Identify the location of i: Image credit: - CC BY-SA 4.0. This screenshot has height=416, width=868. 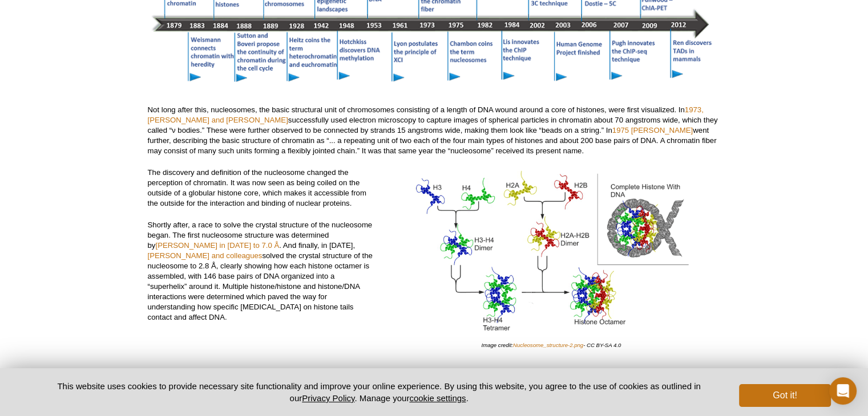
(551, 345).